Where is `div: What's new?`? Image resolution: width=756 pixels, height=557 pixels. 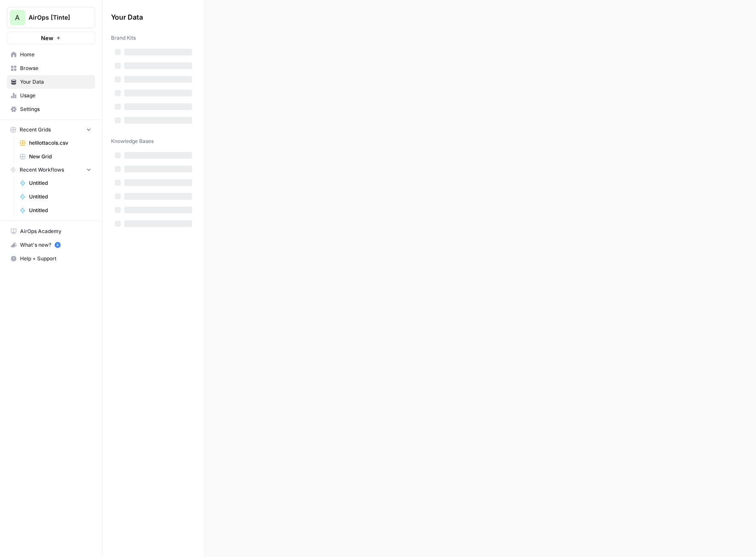
div: What's new? is located at coordinates (51, 245).